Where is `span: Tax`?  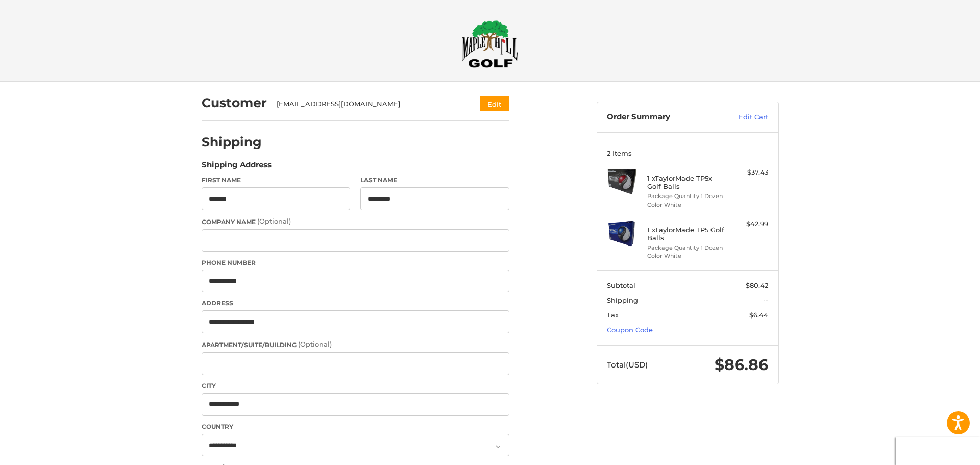 span: Tax is located at coordinates (612, 315).